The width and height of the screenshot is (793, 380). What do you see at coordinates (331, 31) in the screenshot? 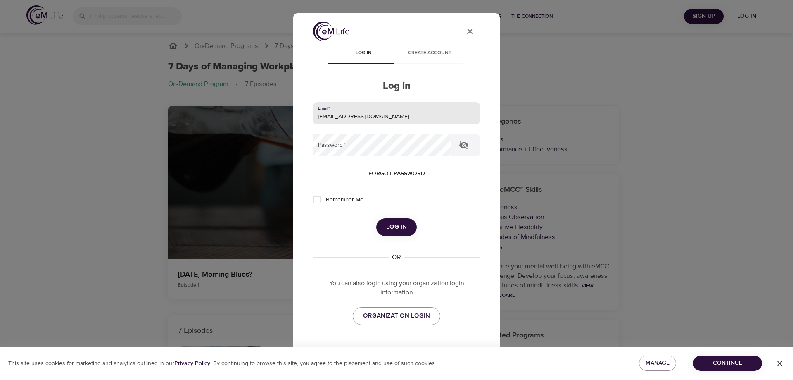
I see `img: logo` at bounding box center [331, 31].